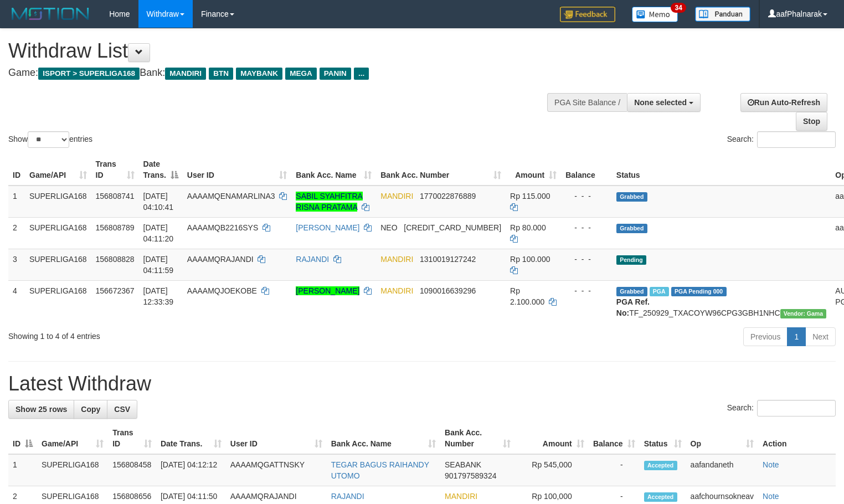 Image resolution: width=844 pixels, height=504 pixels. I want to click on span: AAAAMQENAMARLINA3, so click(231, 196).